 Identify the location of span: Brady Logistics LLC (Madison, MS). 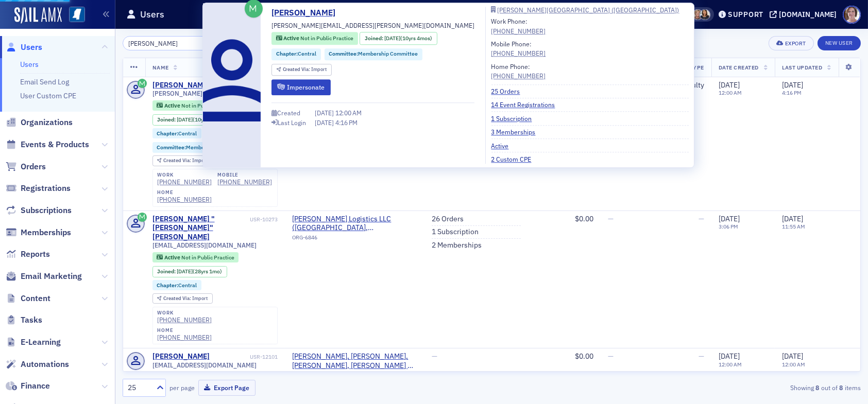
(354, 224).